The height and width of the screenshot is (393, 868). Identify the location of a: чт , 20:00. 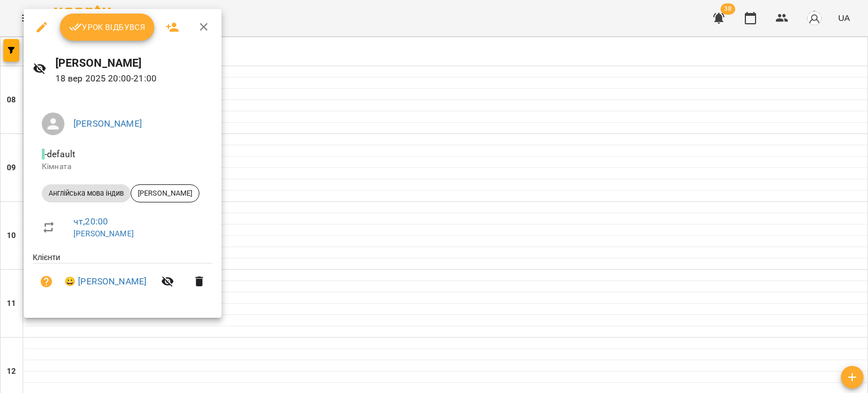
(90, 221).